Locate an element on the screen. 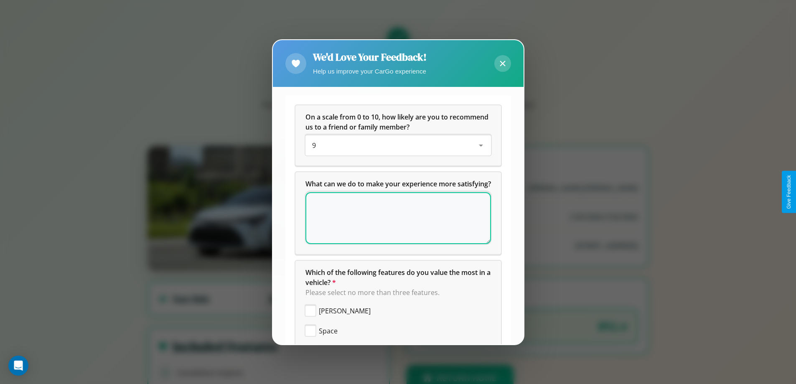  span: Space is located at coordinates (328, 331).